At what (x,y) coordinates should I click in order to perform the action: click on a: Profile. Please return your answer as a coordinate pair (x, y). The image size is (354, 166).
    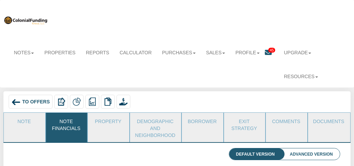
    Looking at the image, I should click on (248, 53).